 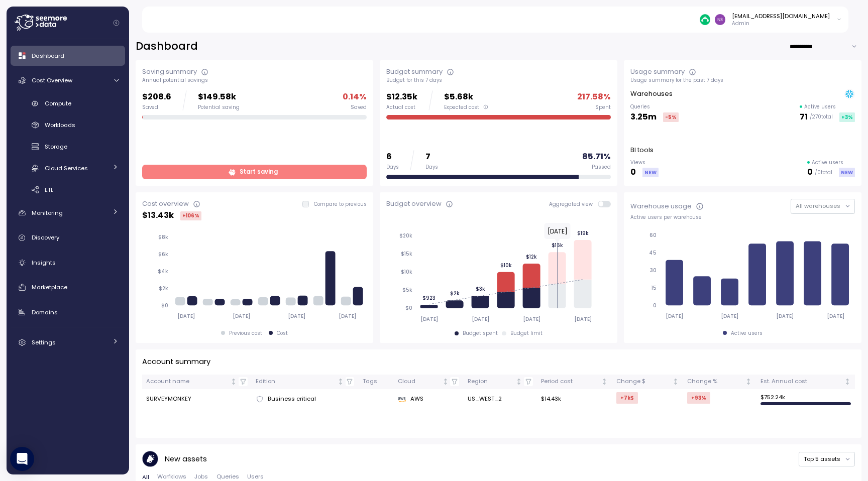 I want to click on span: Start saving, so click(x=258, y=172).